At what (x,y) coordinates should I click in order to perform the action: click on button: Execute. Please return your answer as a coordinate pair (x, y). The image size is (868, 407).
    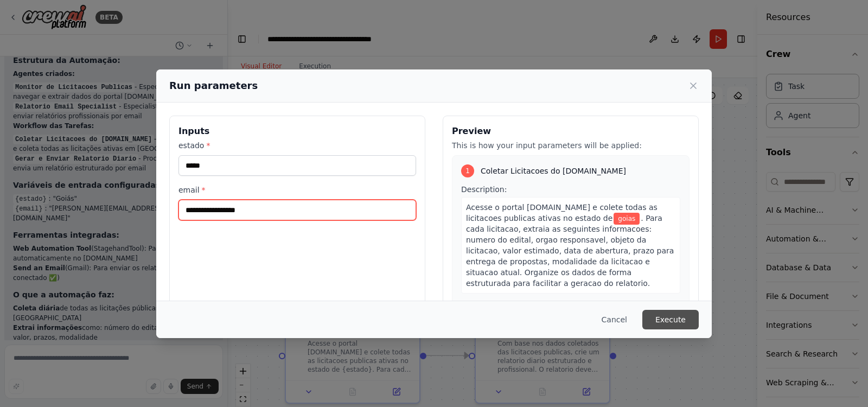
    Looking at the image, I should click on (671, 320).